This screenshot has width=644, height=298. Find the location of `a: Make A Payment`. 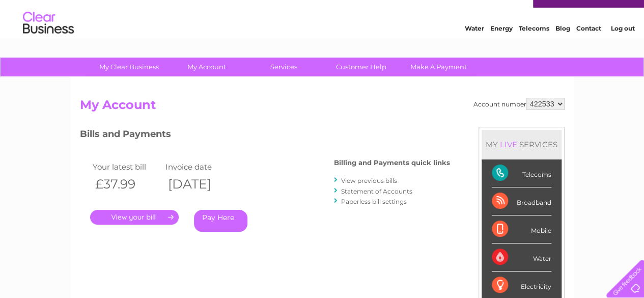

a: Make A Payment is located at coordinates (438, 67).